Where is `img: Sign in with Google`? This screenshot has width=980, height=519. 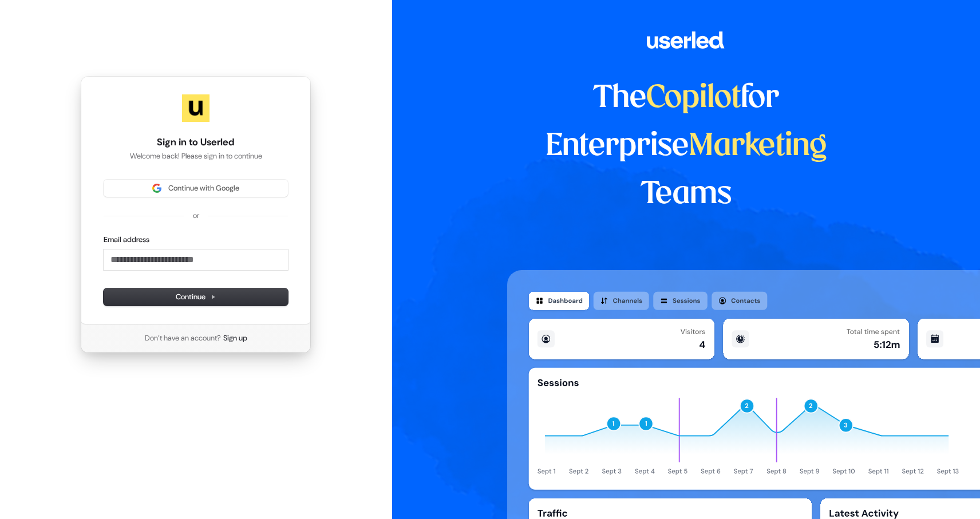 img: Sign in with Google is located at coordinates (157, 189).